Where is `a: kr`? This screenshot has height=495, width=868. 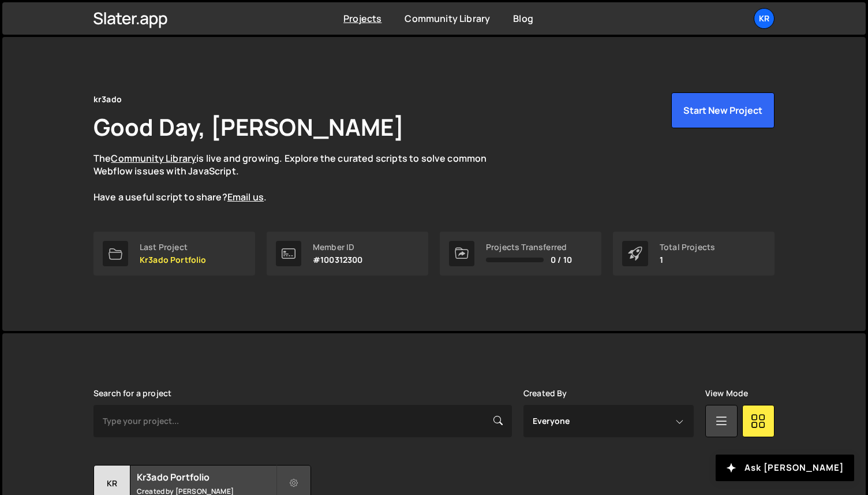 a: kr is located at coordinates (764, 19).